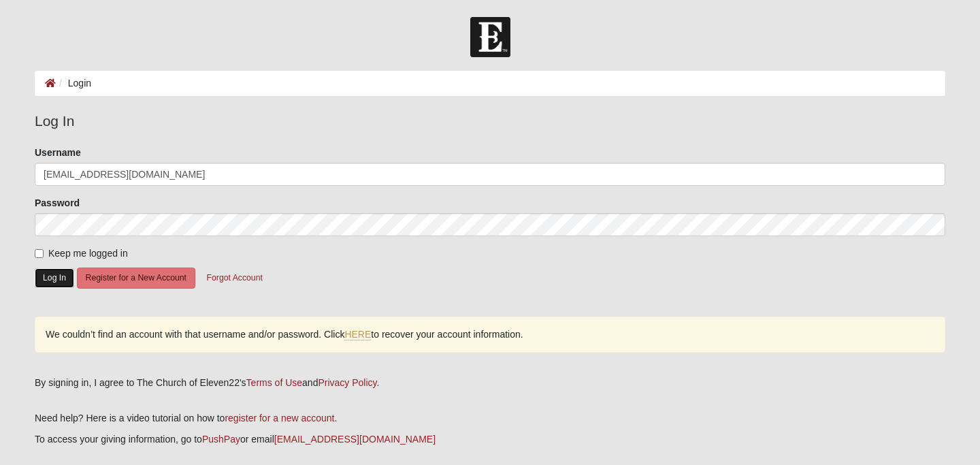  Describe the element at coordinates (57, 203) in the screenshot. I see `label: Password` at that location.